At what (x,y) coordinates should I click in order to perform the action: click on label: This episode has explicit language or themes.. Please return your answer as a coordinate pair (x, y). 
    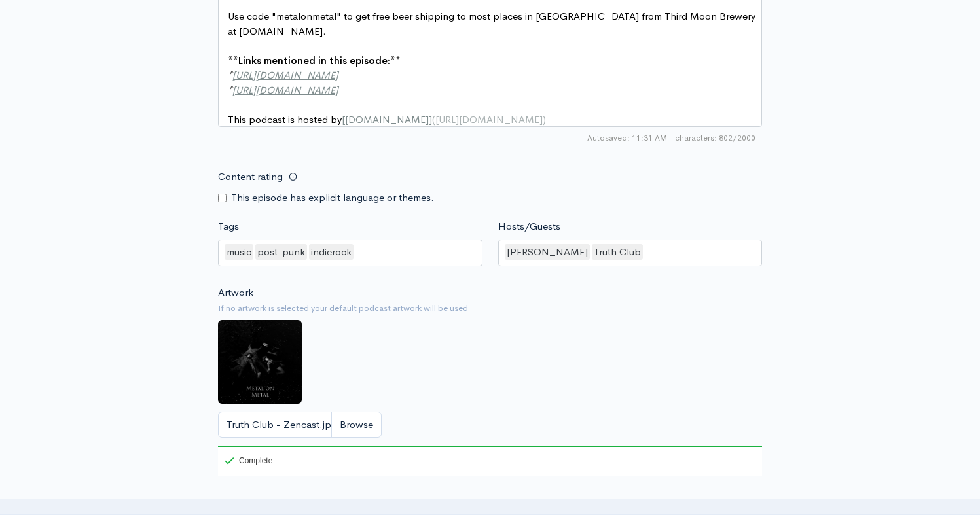
    Looking at the image, I should click on (332, 197).